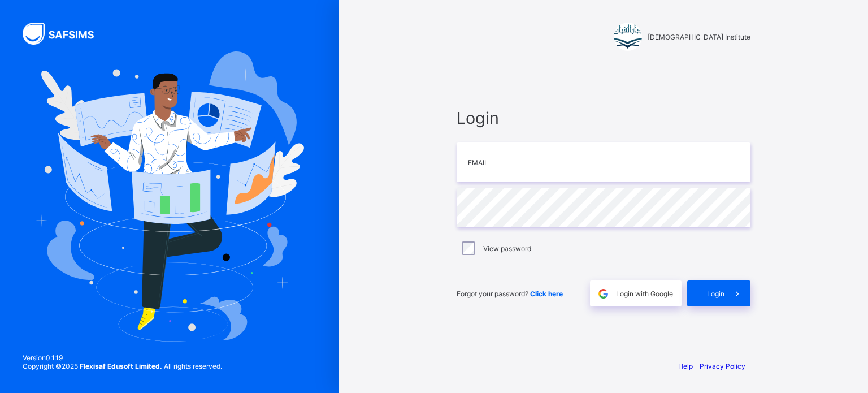 The image size is (868, 393). Describe the element at coordinates (645, 293) in the screenshot. I see `span: Login with Google` at that location.